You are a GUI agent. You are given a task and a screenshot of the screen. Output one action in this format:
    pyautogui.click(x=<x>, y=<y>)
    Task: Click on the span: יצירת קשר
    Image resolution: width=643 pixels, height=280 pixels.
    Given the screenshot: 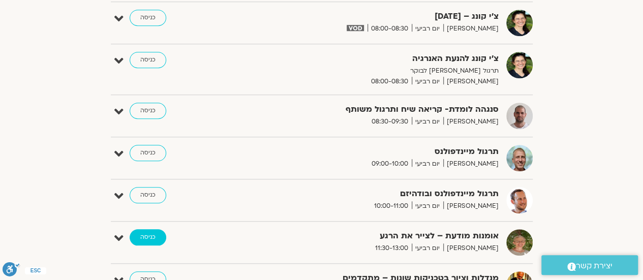 What is the action you would take?
    pyautogui.click(x=594, y=266)
    